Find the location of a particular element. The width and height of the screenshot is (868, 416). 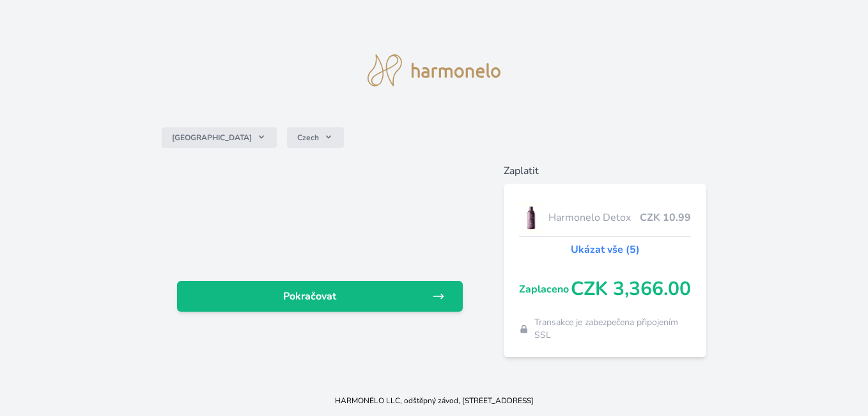

a: Ukázat vše (5) is located at coordinates (606, 249).